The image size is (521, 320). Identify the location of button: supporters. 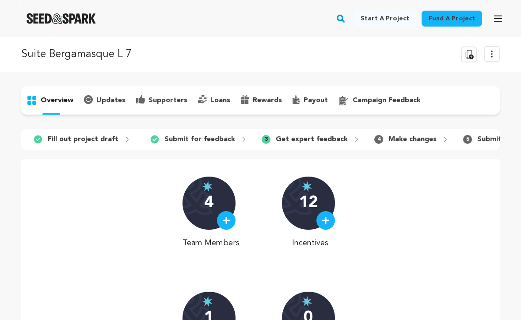
(162, 100).